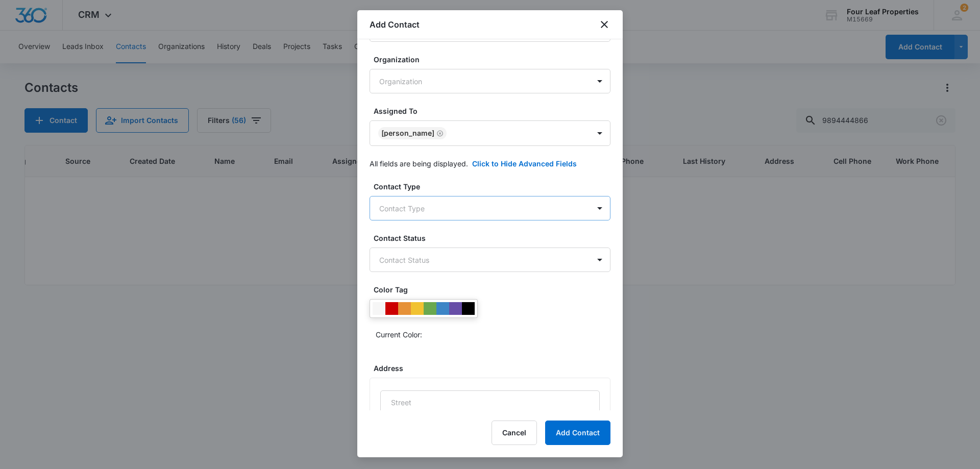  What do you see at coordinates (429, 308) in the screenshot?
I see `div: #6aa84f` at bounding box center [429, 308].